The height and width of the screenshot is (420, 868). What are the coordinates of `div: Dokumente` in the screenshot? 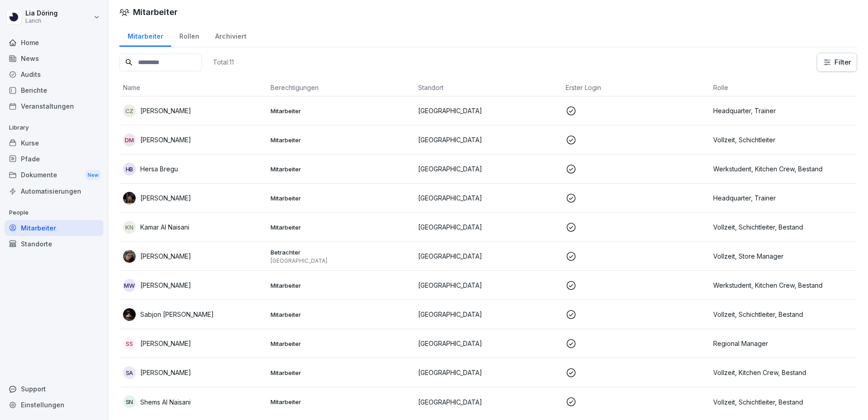 It's located at (54, 175).